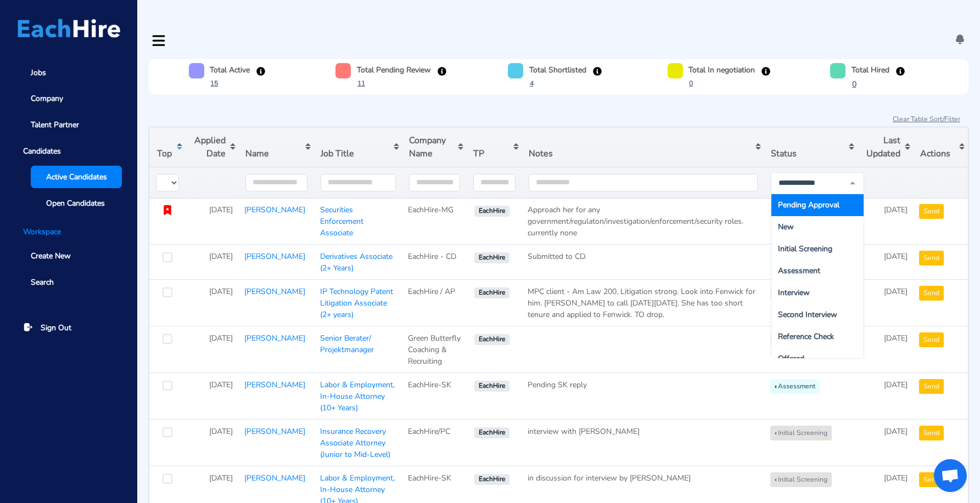 The image size is (980, 503). What do you see at coordinates (358, 396) in the screenshot?
I see `a: Labor & Employment, In-House Attorney (10+ Years)` at bounding box center [358, 396].